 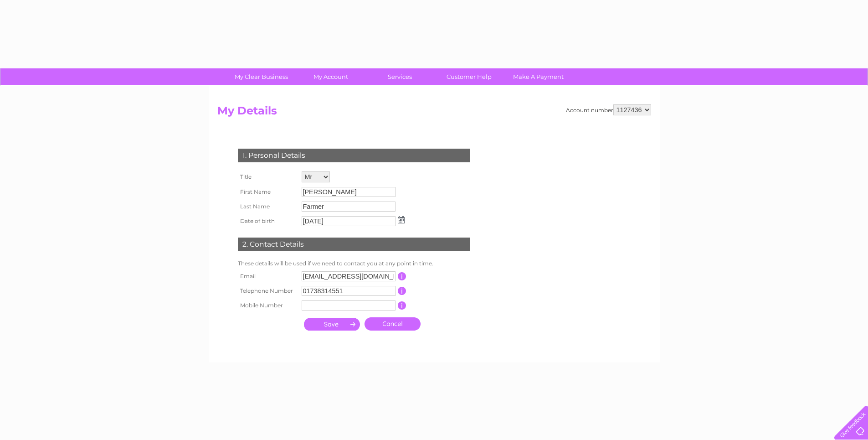 What do you see at coordinates (354, 263) in the screenshot?
I see `td: These details will be used if we need to contact you at any point in time.` at bounding box center [354, 263].